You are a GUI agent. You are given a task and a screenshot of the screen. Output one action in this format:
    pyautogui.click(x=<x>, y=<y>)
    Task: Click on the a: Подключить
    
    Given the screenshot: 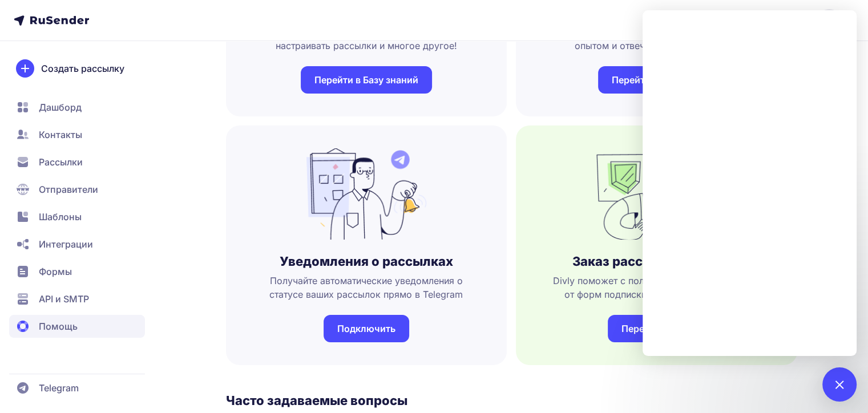 What is the action you would take?
    pyautogui.click(x=366, y=329)
    